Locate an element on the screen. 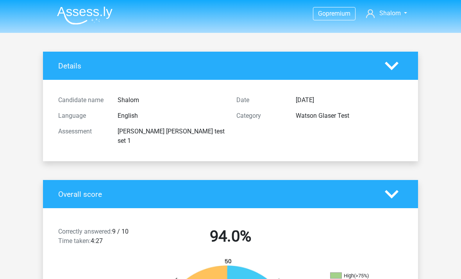  span: Go is located at coordinates (322, 13).